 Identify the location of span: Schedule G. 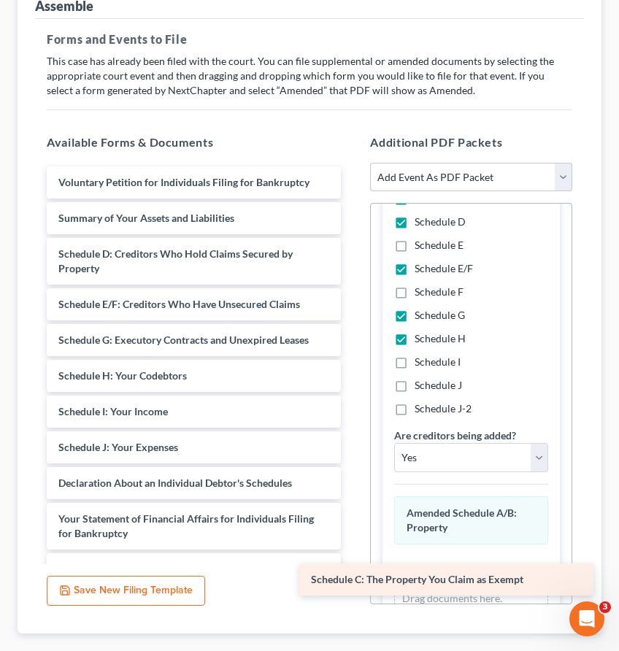
(440, 315).